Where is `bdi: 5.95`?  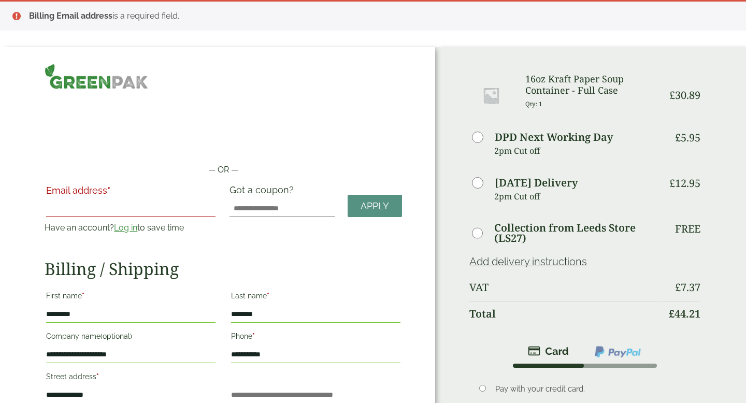
bdi: 5.95 is located at coordinates (688, 137).